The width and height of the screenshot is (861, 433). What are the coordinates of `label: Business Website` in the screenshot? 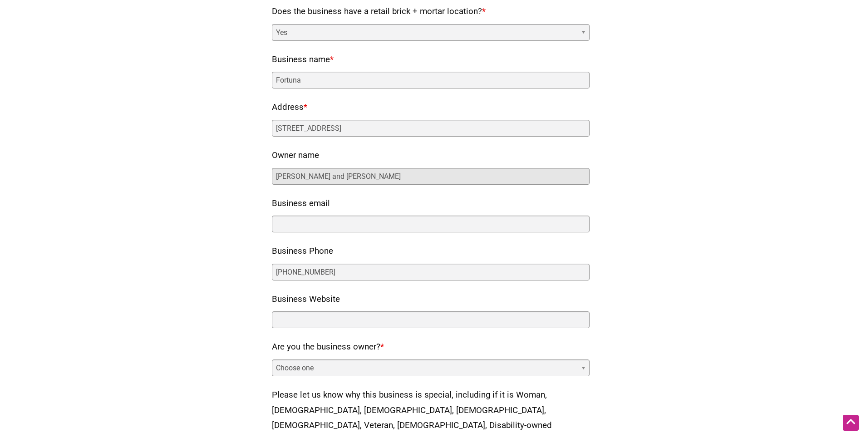 It's located at (306, 300).